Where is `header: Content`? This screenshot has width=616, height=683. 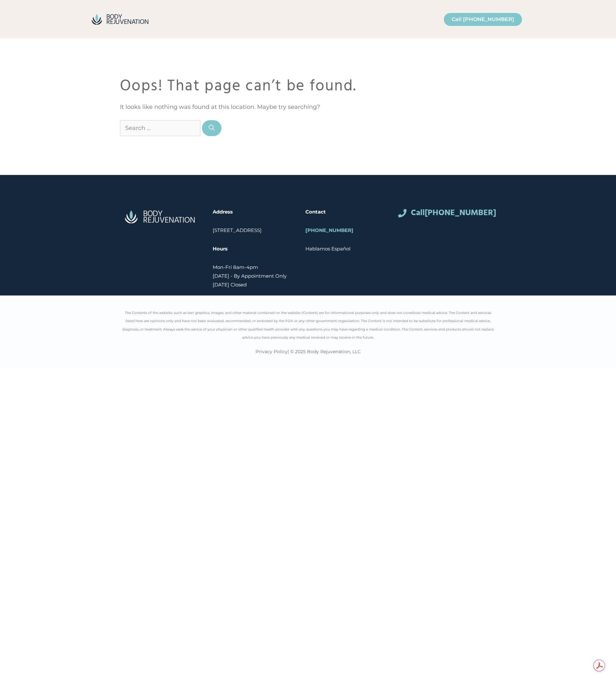 header: Content is located at coordinates (308, 86).